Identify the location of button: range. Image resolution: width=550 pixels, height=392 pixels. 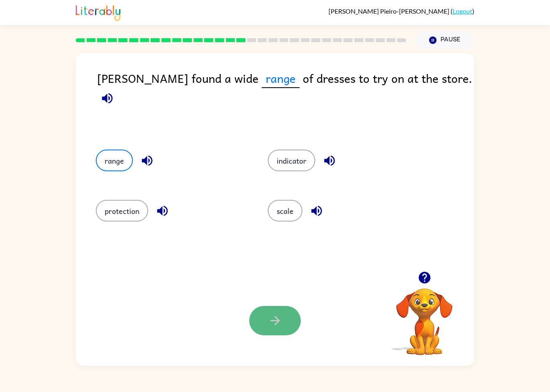
(114, 160).